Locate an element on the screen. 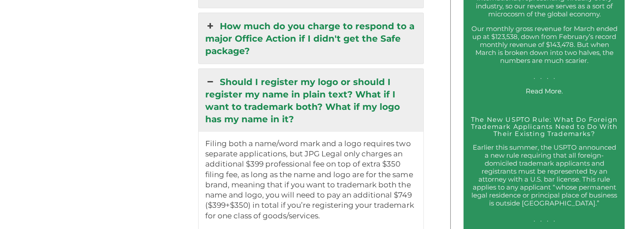 The image size is (644, 229). a: The New USPTO Rule: What Do Foreign Trademark Applicants Need to Do With Their Existing Trademarks? is located at coordinates (544, 126).